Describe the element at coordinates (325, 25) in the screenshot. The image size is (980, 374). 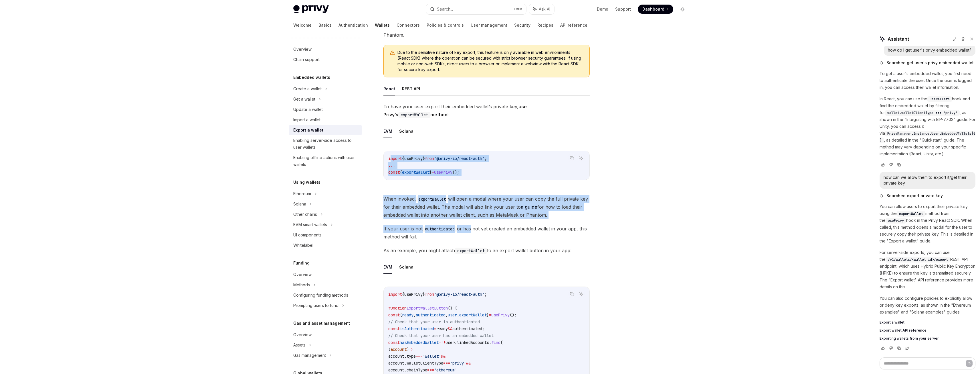
I see `a: Basics` at that location.